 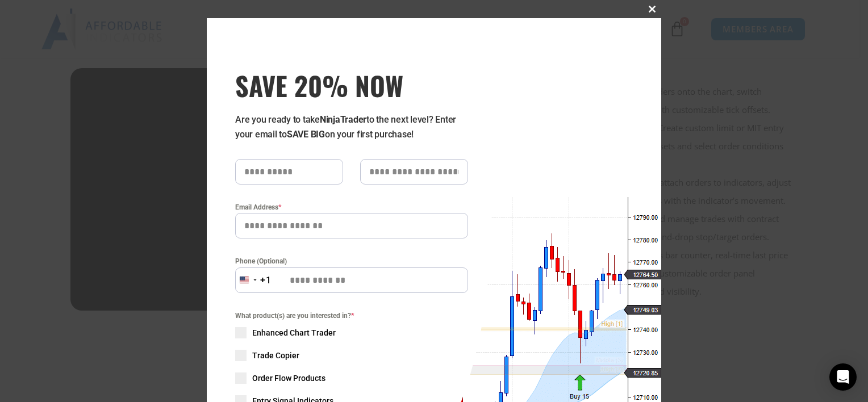 I want to click on div: Open Intercom Messenger, so click(x=843, y=377).